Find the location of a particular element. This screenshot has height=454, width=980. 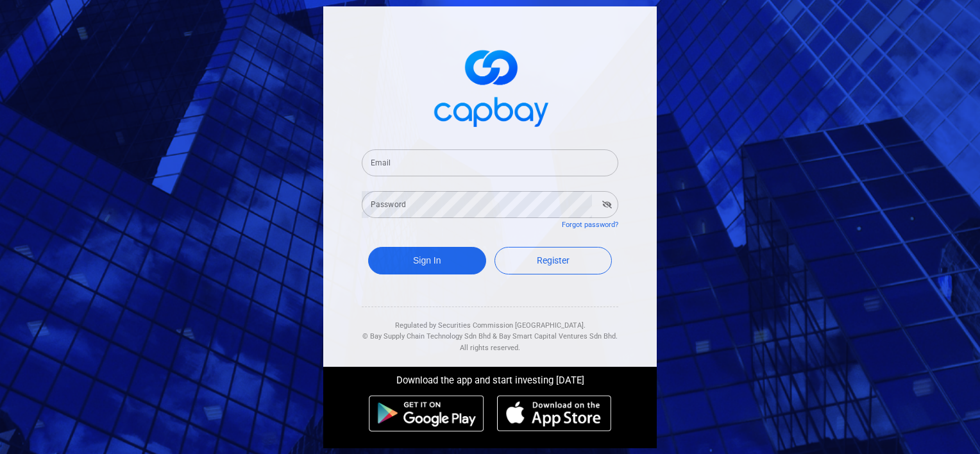

span: Bay Smart Capital Ventures Sdn Bhd. is located at coordinates (558, 336).